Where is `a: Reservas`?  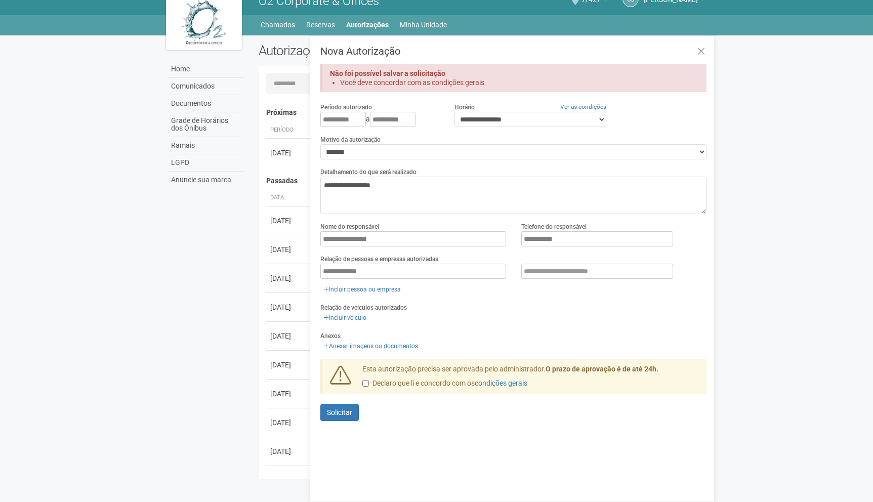 a: Reservas is located at coordinates (320, 25).